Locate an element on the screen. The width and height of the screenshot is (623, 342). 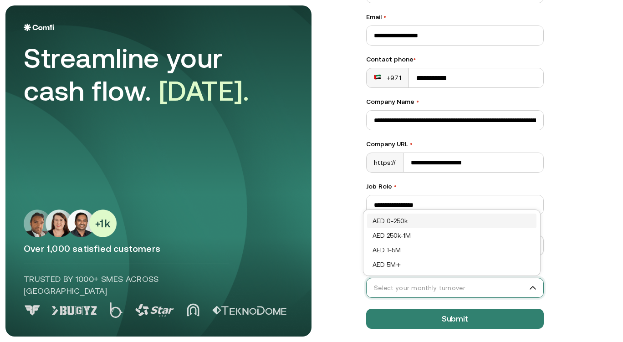
div: AED 250k-1M is located at coordinates (452, 235).